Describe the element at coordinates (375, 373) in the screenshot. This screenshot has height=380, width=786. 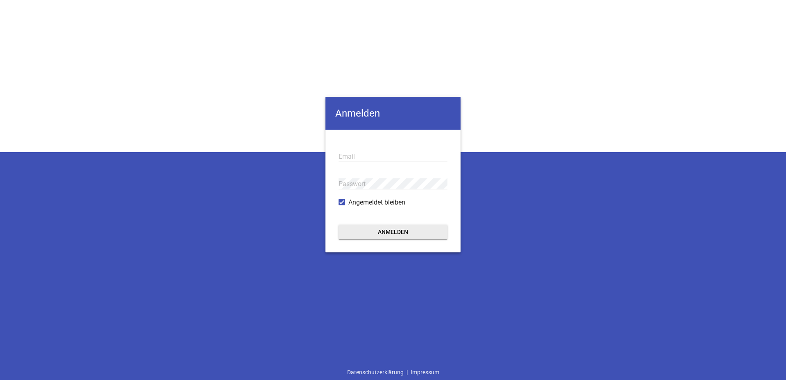
I see `a: Datenschutzerklärung` at that location.